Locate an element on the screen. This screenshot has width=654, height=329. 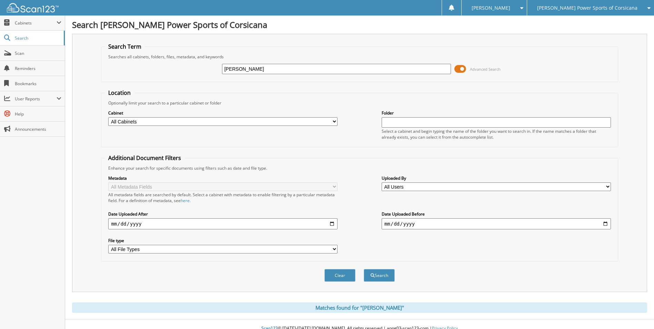
span: Advanced Search is located at coordinates (485, 69).